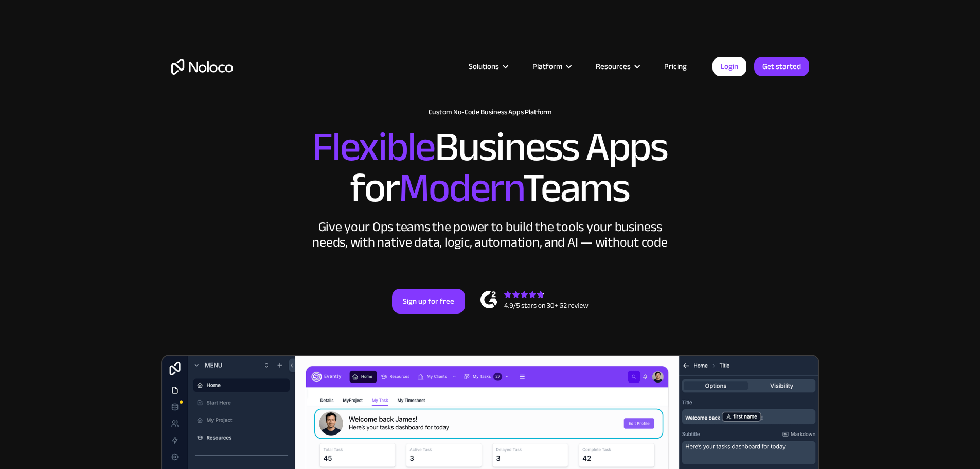 This screenshot has width=980, height=469. I want to click on span: Modern, so click(460, 188).